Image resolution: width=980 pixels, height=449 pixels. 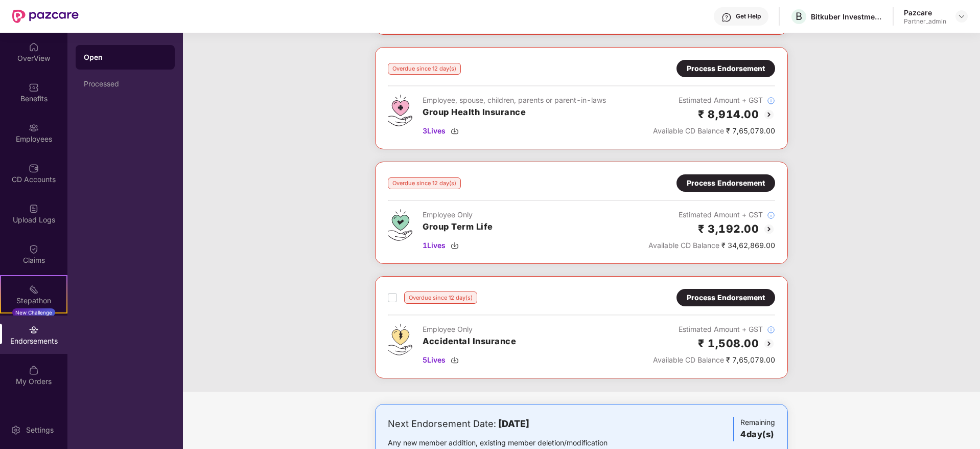 What do you see at coordinates (400, 340) in the screenshot?
I see `img: svg+xml;base64,PHN2ZyB4bWxucz0iaHR0cDovL3d3dy53My5vcmcvMjAwMC9zdmciIHdpZHRoPSI0OS4zMjEiIGhlaWdodD...` at bounding box center [400, 340].